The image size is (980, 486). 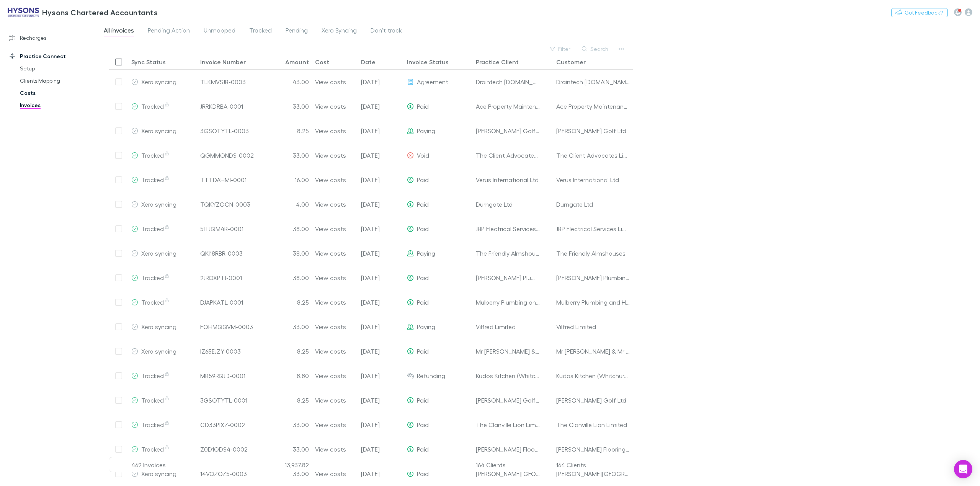 I want to click on div: Durngate Ltd, so click(x=593, y=204).